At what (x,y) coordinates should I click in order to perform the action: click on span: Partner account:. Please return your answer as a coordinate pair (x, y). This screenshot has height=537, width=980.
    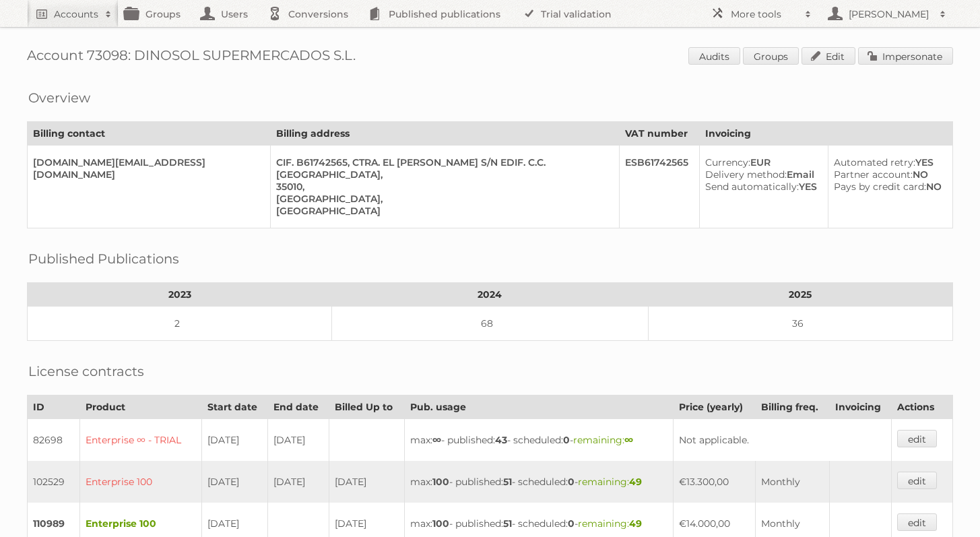
    Looking at the image, I should click on (873, 175).